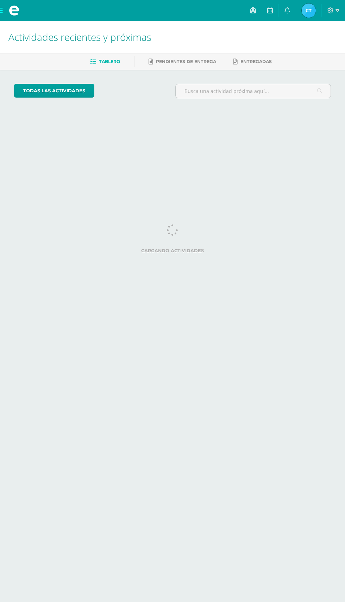  What do you see at coordinates (253, 62) in the screenshot?
I see `a: Entregadas` at bounding box center [253, 62].